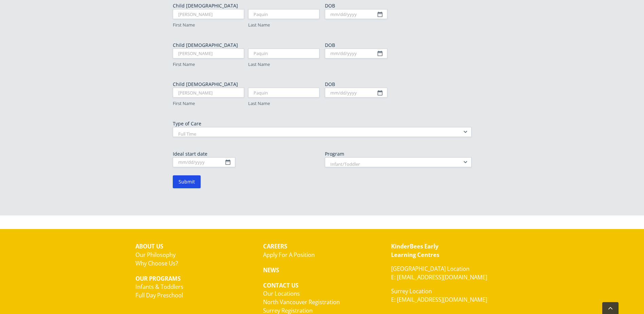  Describe the element at coordinates (271, 270) in the screenshot. I see `strong: NEWS` at that location.